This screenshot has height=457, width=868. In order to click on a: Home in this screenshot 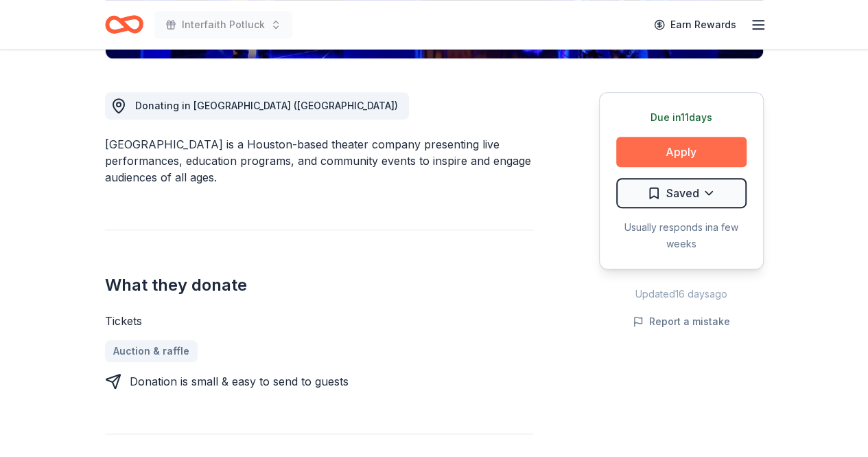, I will do `click(124, 24)`.